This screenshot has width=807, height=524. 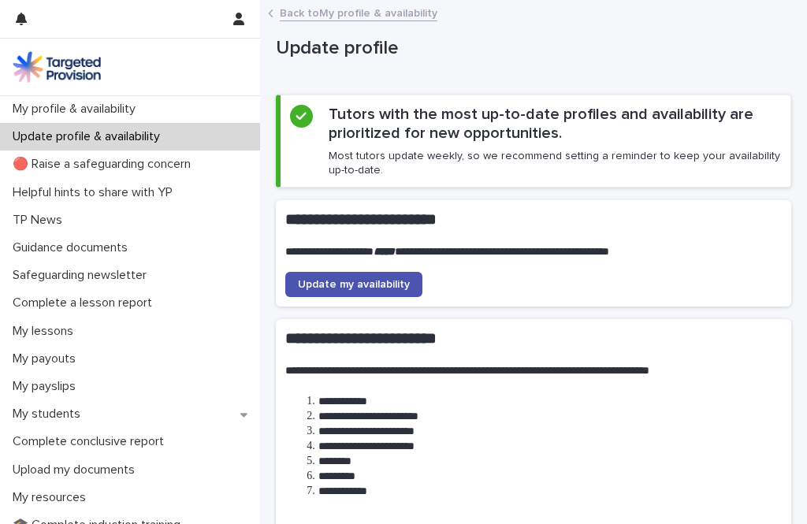 What do you see at coordinates (50, 414) in the screenshot?
I see `p: My students` at bounding box center [50, 414].